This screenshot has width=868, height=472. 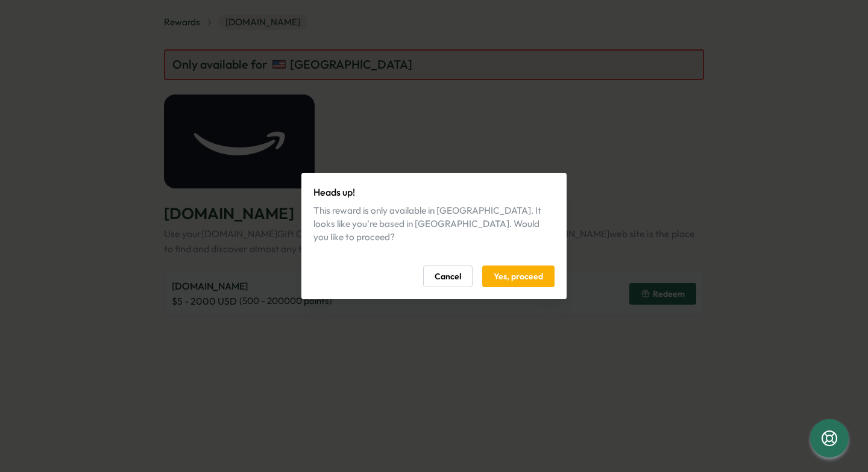 What do you see at coordinates (434, 192) in the screenshot?
I see `p: Heads up!` at bounding box center [434, 192].